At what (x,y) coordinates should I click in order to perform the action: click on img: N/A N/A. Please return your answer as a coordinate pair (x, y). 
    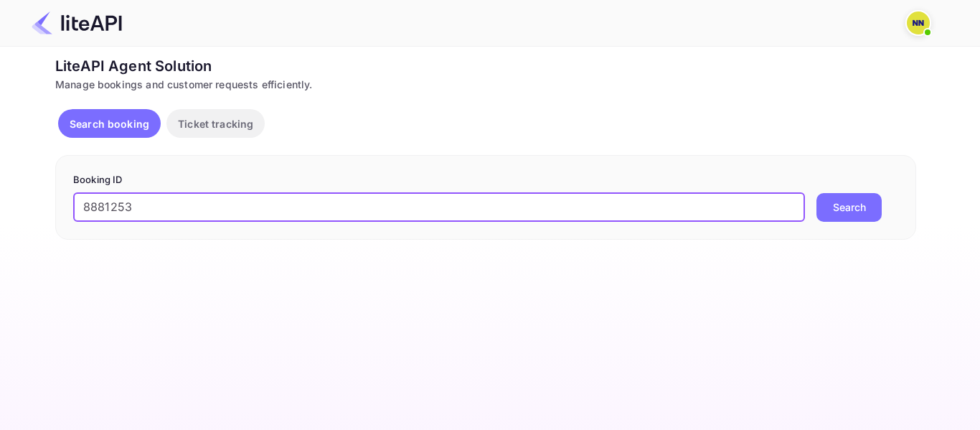
    Looking at the image, I should click on (919, 23).